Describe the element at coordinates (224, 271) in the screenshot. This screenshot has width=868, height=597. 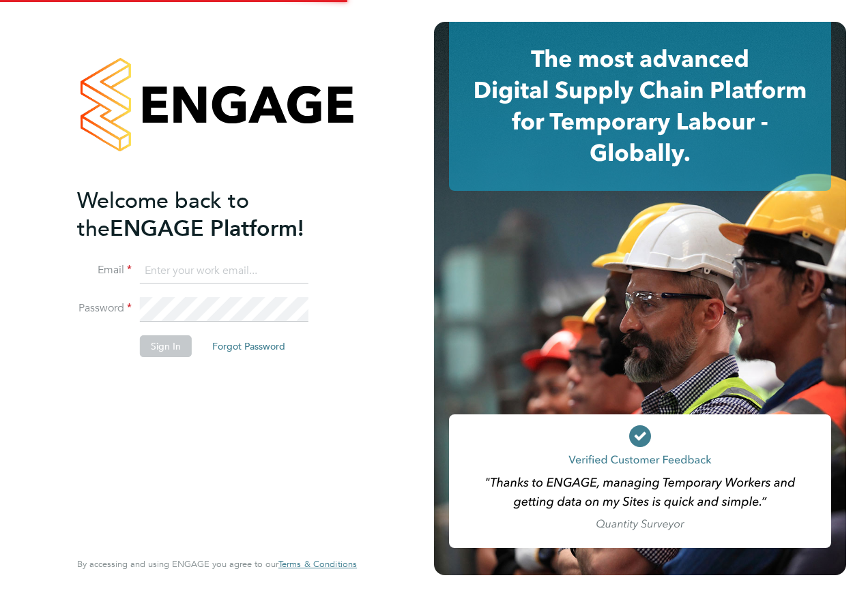
I see `input: Enter your work email...` at that location.